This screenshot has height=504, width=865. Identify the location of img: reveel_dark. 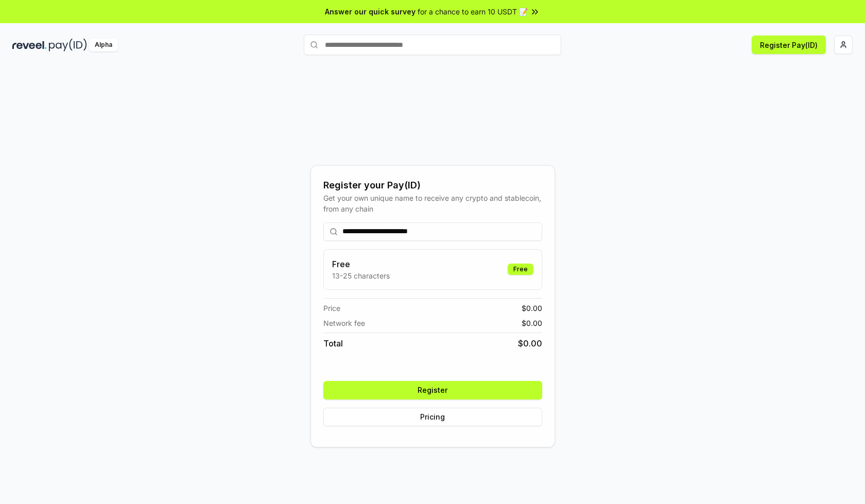
(29, 45).